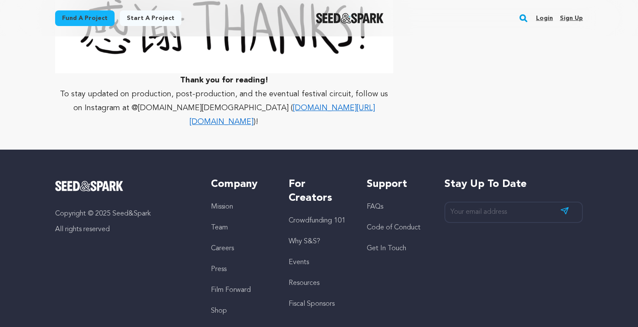 The image size is (638, 327). Describe the element at coordinates (219, 270) in the screenshot. I see `a: Press` at that location.